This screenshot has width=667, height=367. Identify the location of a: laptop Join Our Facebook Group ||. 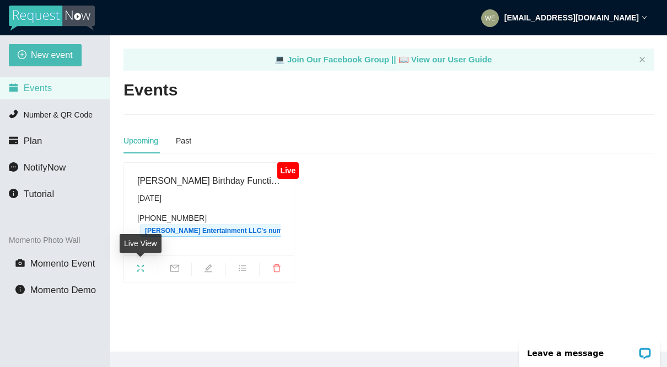
(336, 59).